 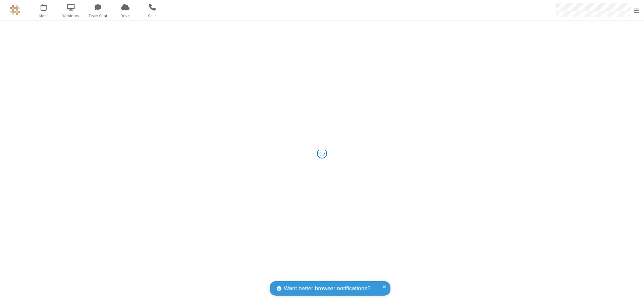 I want to click on span: Team Chat, so click(x=98, y=16).